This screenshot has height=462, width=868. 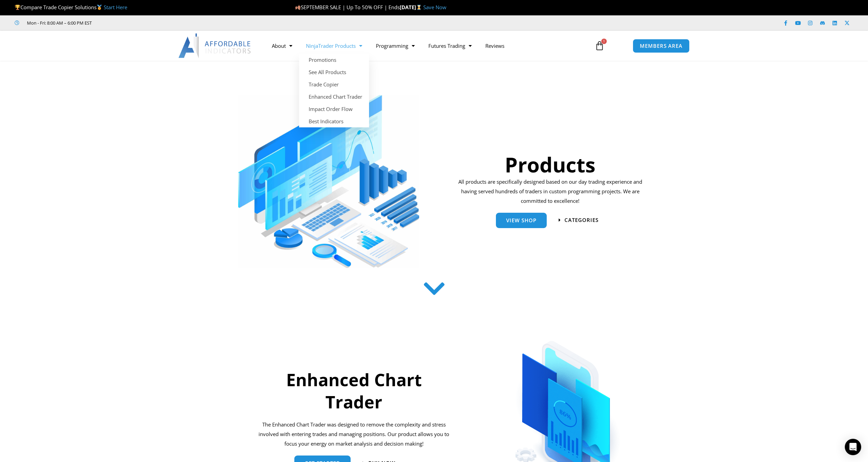 I want to click on a: Impact Order Flow, so click(x=334, y=109).